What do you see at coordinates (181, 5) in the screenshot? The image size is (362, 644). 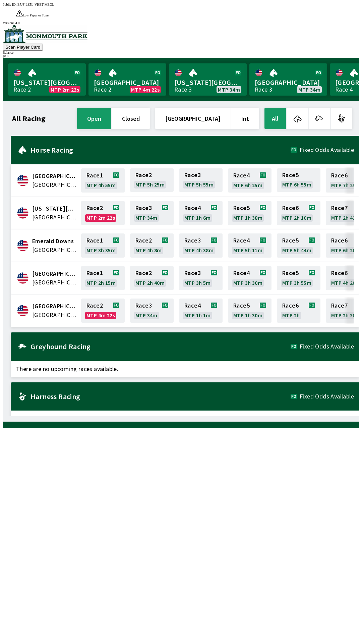 I see `div: Public ID:` at bounding box center [181, 5].